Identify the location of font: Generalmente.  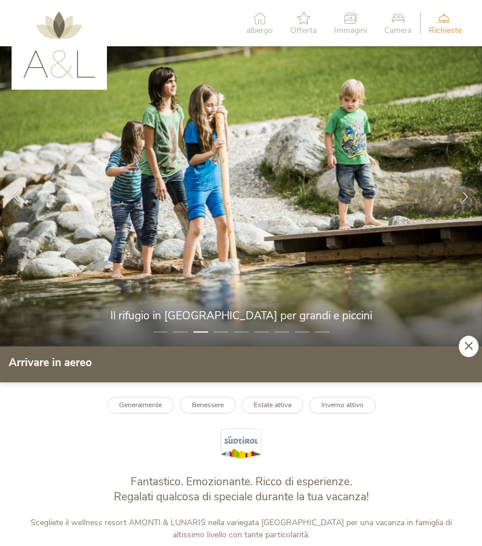
(140, 405).